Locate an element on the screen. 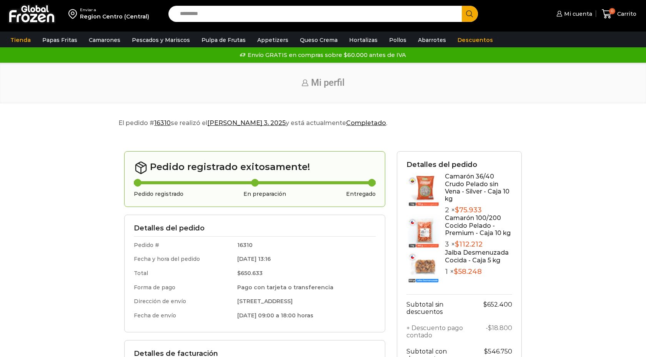 The width and height of the screenshot is (646, 357). td: Forma de pago is located at coordinates (183, 287).